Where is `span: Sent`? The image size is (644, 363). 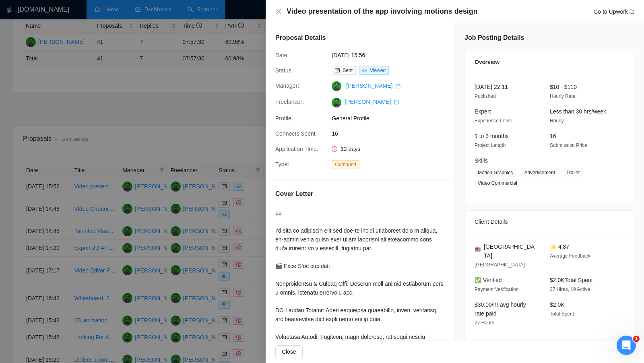 span: Sent is located at coordinates (347, 70).